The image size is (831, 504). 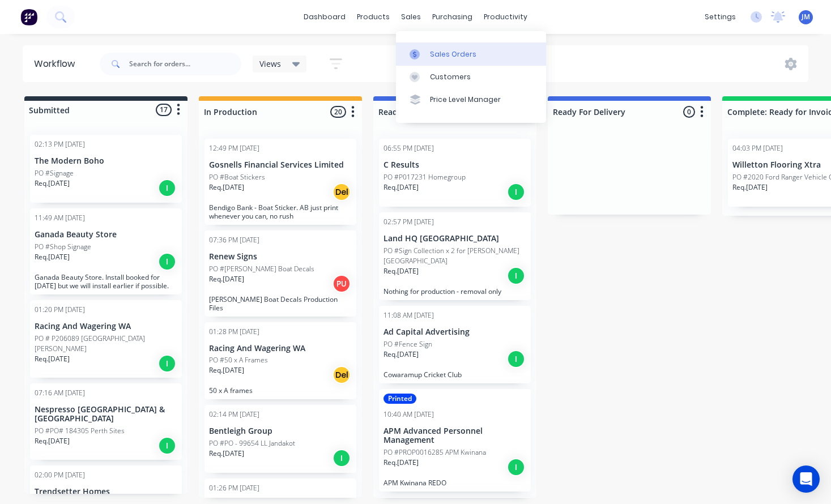 I want to click on p: Ganada Beauty Store, so click(x=106, y=234).